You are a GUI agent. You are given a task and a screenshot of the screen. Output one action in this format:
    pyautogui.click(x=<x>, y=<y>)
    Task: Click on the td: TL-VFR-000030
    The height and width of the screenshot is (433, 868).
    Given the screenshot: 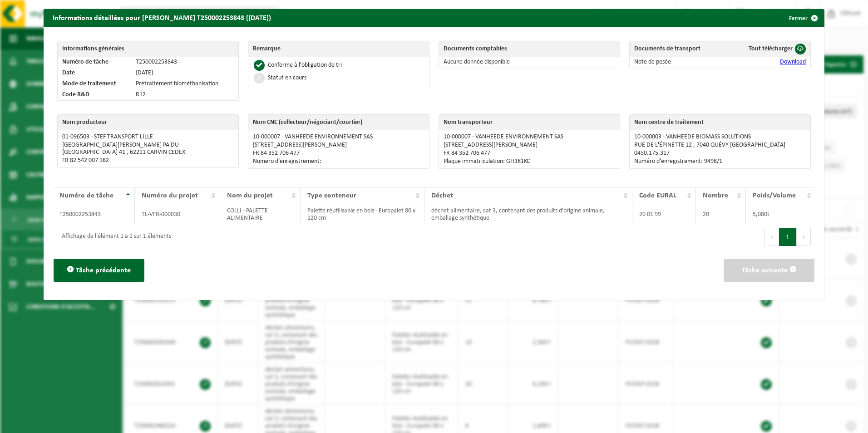 What is the action you would take?
    pyautogui.click(x=177, y=214)
    